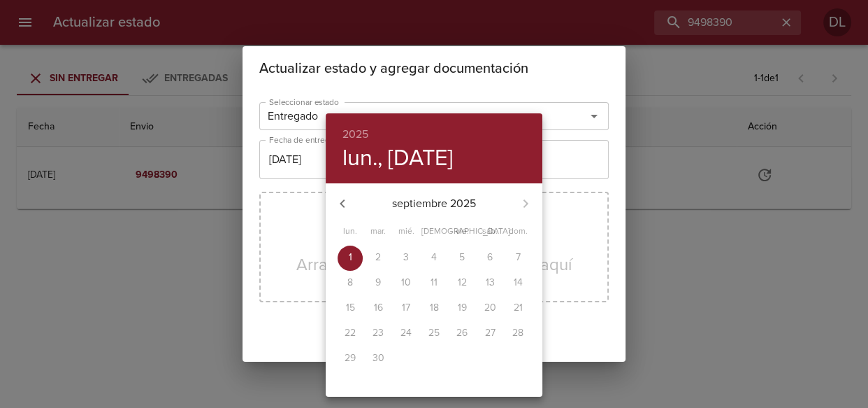  Describe the element at coordinates (462, 231) in the screenshot. I see `span: vie.` at that location.